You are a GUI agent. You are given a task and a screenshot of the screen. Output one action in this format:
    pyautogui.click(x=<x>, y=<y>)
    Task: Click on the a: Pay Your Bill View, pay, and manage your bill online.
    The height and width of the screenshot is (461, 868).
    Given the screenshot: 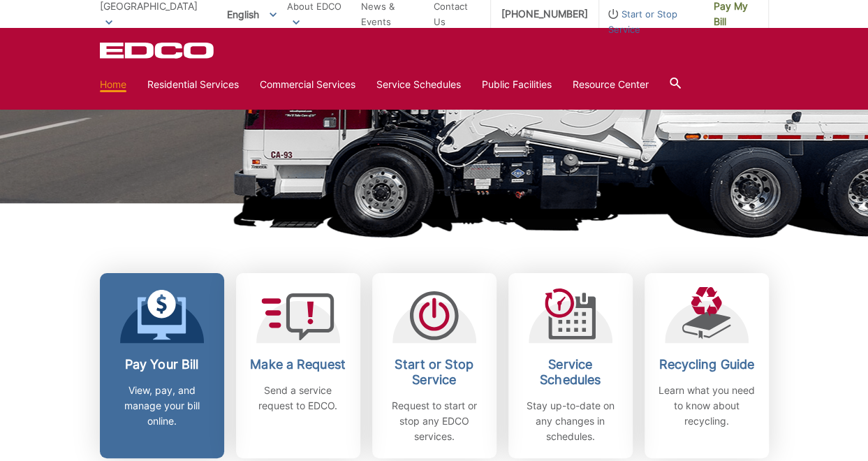 What is the action you would take?
    pyautogui.click(x=162, y=366)
    